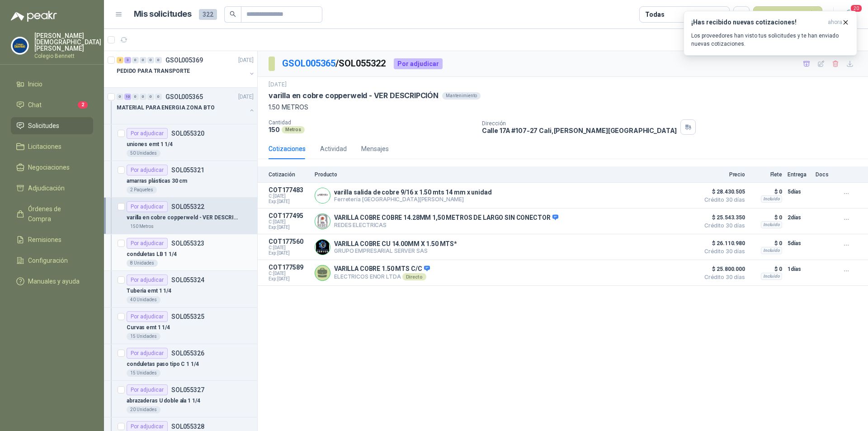 Image resolution: width=868 pixels, height=431 pixels. I want to click on p: Cotización, so click(289, 174).